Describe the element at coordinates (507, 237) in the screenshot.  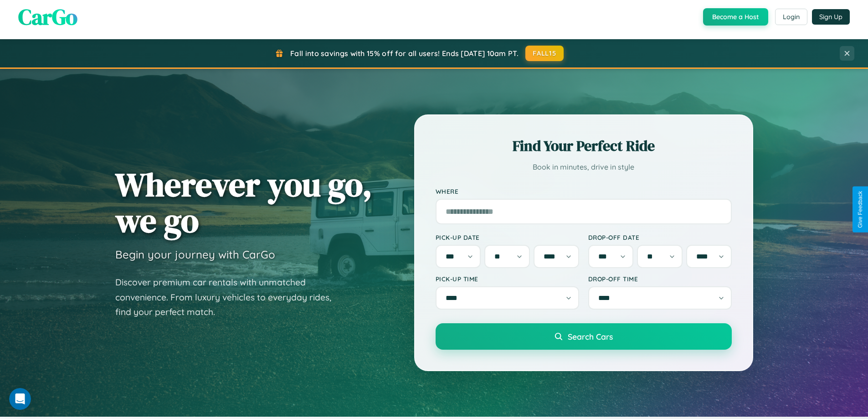
I see `label: Pick-up Date` at that location.